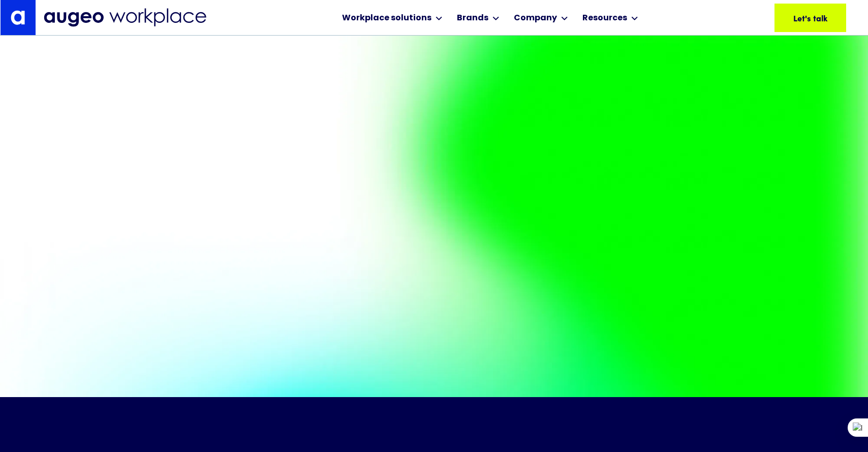 Image resolution: width=868 pixels, height=452 pixels. What do you see at coordinates (810, 18) in the screenshot?
I see `a: Let's talk` at bounding box center [810, 18].